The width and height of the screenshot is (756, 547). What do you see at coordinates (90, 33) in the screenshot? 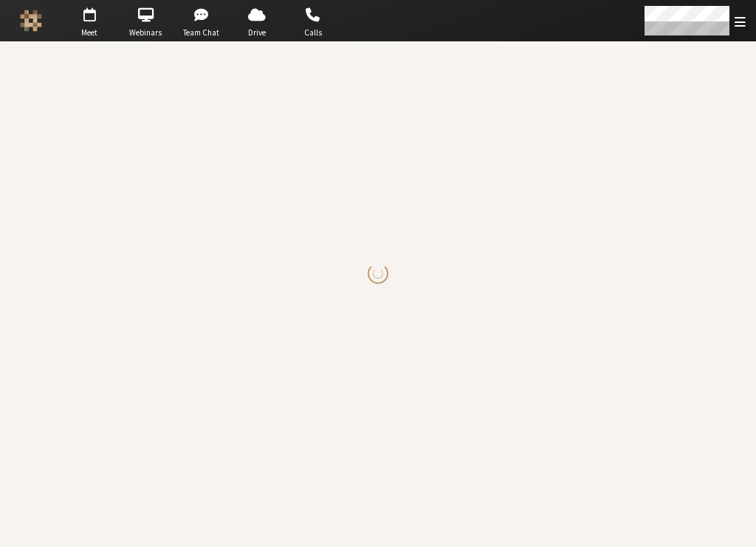
I see `span: Meet` at bounding box center [90, 33].